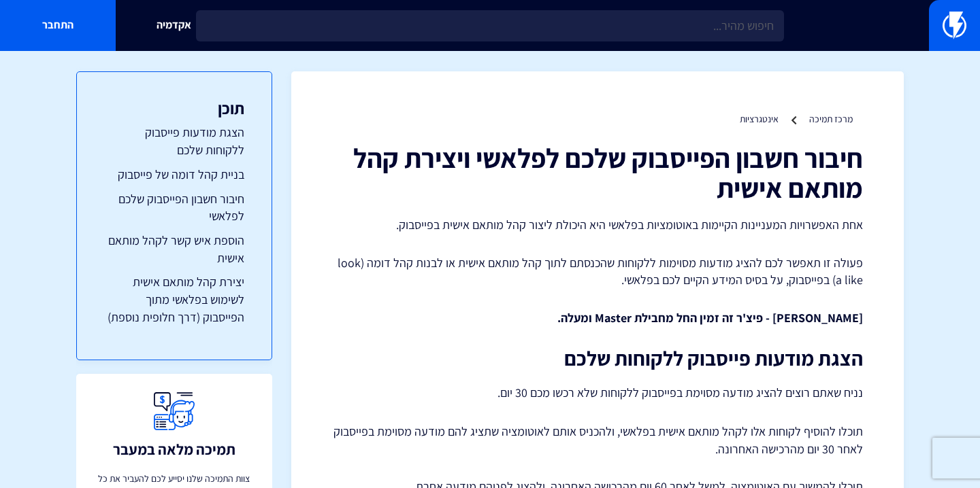 This screenshot has height=488, width=980. What do you see at coordinates (174, 249) in the screenshot?
I see `a: הוספת איש קשר לקהל מותאם אישית` at bounding box center [174, 249].